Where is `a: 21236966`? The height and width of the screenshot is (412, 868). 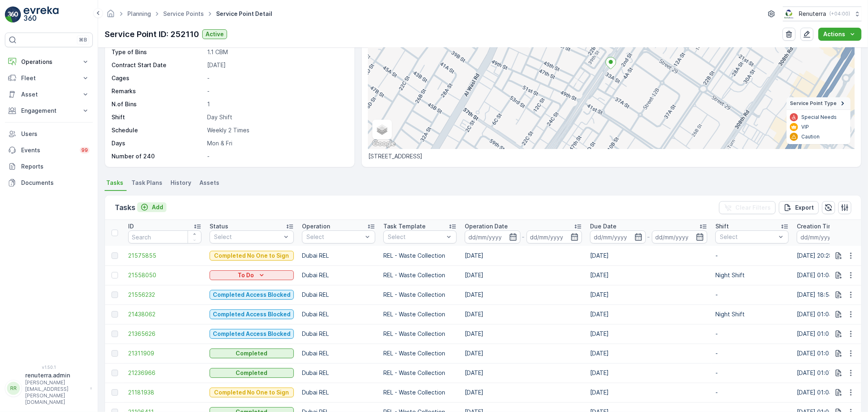 a: 21236966 is located at coordinates (165, 373).